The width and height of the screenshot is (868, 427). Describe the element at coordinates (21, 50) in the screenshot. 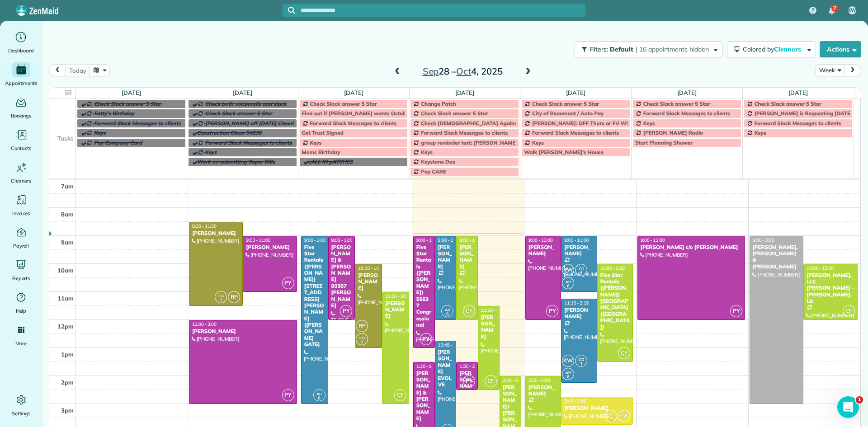

I see `span: Dashboard` at that location.